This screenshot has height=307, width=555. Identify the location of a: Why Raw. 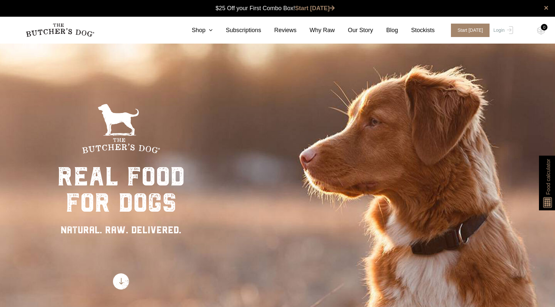
(316, 30).